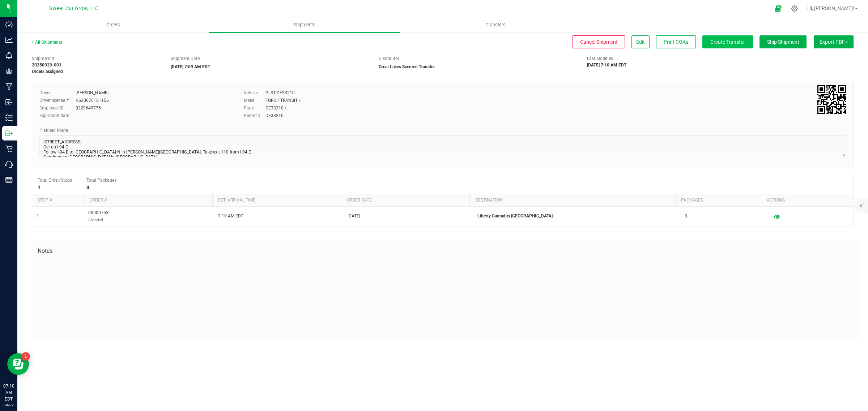 This screenshot has width=868, height=411. What do you see at coordinates (304, 25) in the screenshot?
I see `span: Shipments` at bounding box center [304, 25].